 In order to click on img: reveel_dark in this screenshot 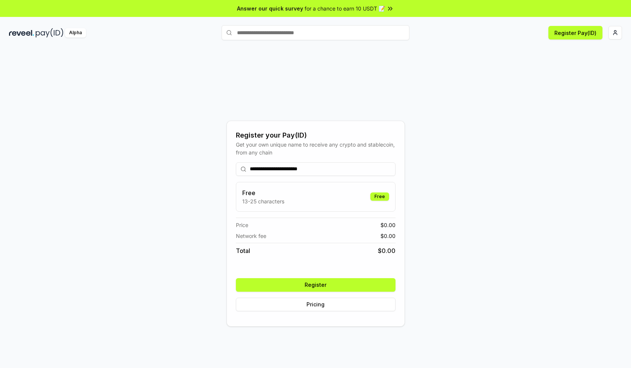, I will do `click(21, 33)`.